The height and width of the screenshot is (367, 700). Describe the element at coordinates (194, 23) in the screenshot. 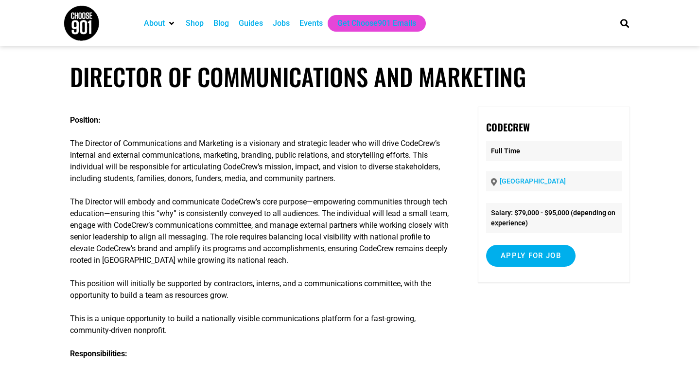

I see `div: Shop` at that location.